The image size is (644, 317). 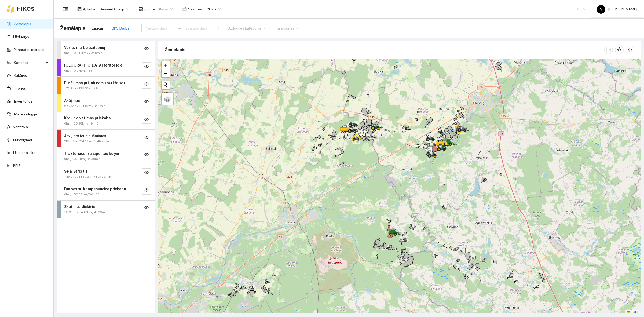 What do you see at coordinates (106, 138) in the screenshot?
I see `div: Javų derliaus nuėmimas282.31ha / 247.1km / 64h 2mineye-invisible` at bounding box center [106, 138].